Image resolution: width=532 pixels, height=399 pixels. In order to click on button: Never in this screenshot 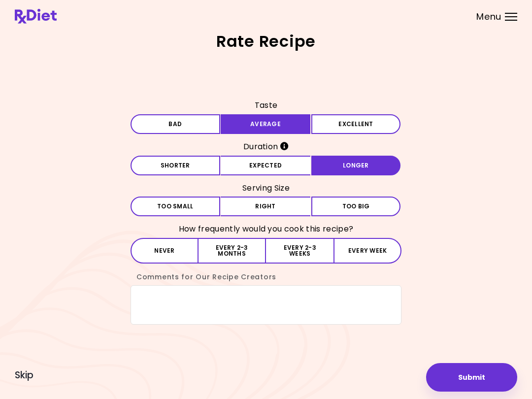, I will do `click(165, 251)`.